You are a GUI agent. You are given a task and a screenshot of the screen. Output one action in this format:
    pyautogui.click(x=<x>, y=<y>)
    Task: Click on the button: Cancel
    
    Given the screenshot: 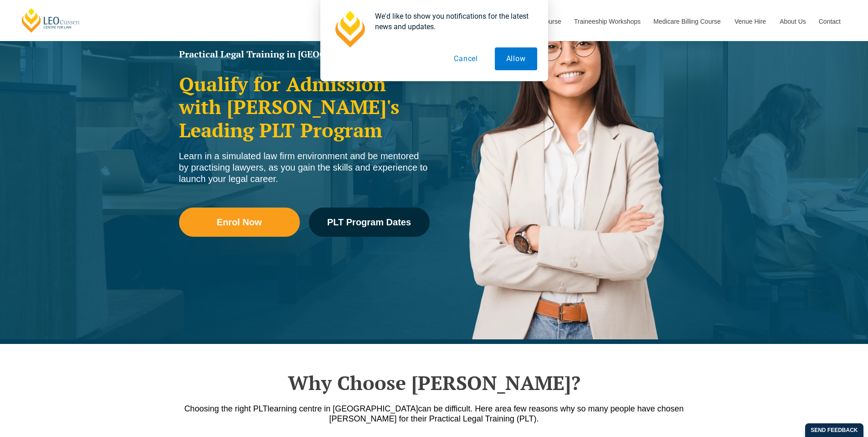 What is the action you would take?
    pyautogui.click(x=465, y=59)
    